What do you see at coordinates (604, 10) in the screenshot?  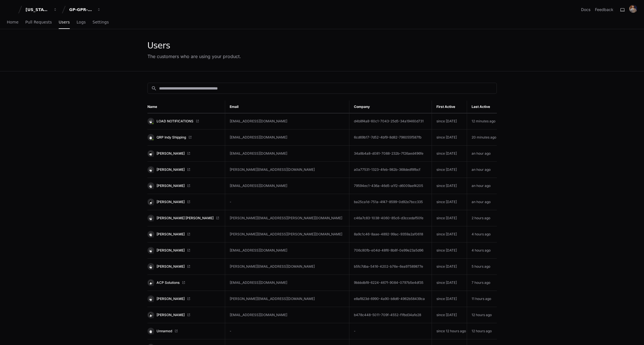 I see `button: Feedback` at bounding box center [604, 10].